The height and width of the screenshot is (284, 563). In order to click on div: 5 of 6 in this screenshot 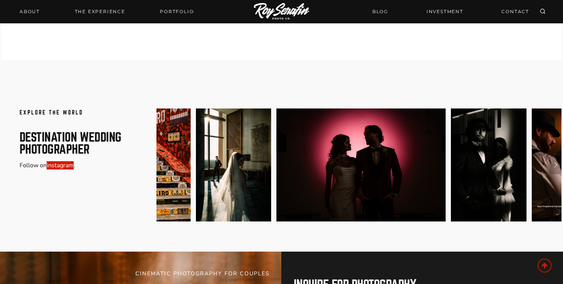, I will do `click(106, 165)`.